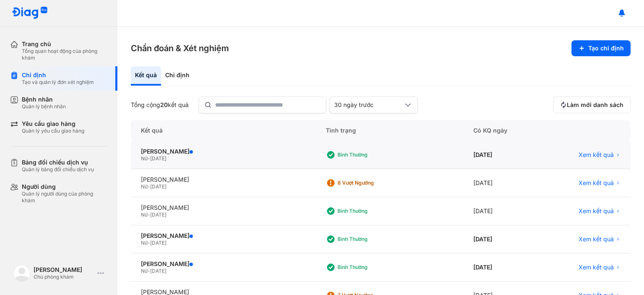 The height and width of the screenshot is (295, 644). I want to click on div: Tổng cộng kết quả, so click(160, 105).